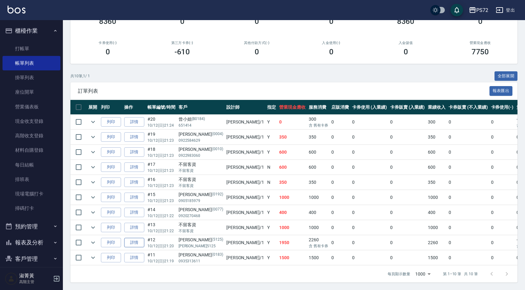 The width and height of the screenshot is (525, 290). What do you see at coordinates (31, 275) in the screenshot?
I see `button: 員工及薪資` at bounding box center [31, 275].